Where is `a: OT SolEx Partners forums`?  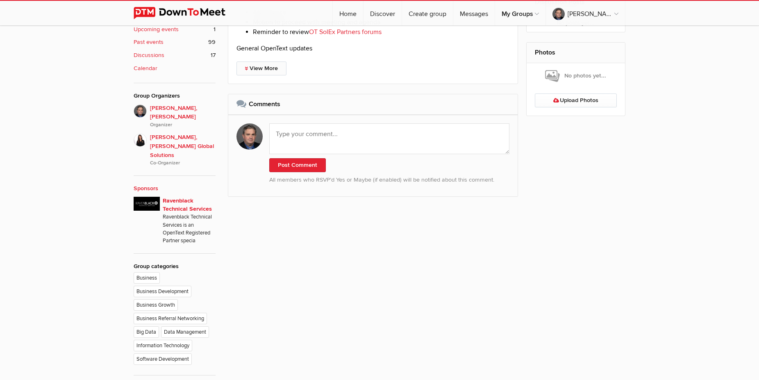 a: OT SolEx Partners forums is located at coordinates (345, 32).